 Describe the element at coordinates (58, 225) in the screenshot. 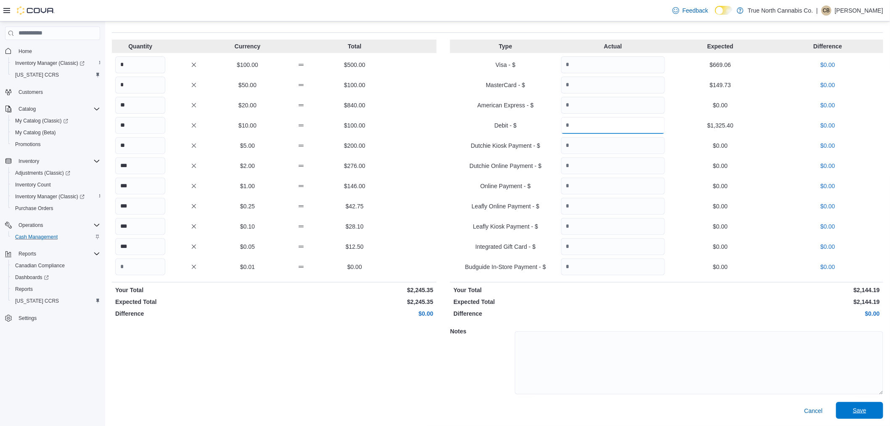

I see `span: Operations` at that location.